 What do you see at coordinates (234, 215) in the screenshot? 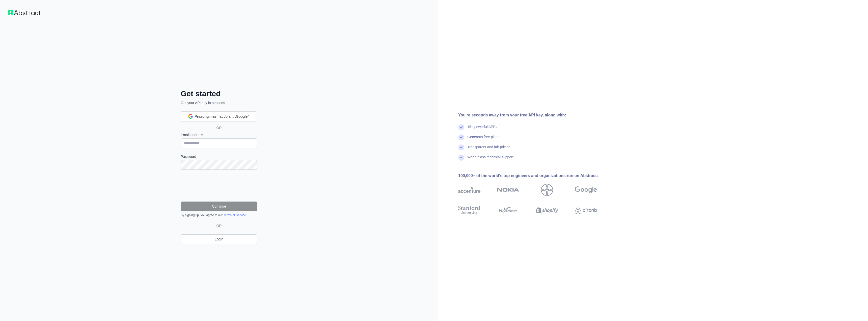
I see `a: Terms of Service` at bounding box center [234, 215].